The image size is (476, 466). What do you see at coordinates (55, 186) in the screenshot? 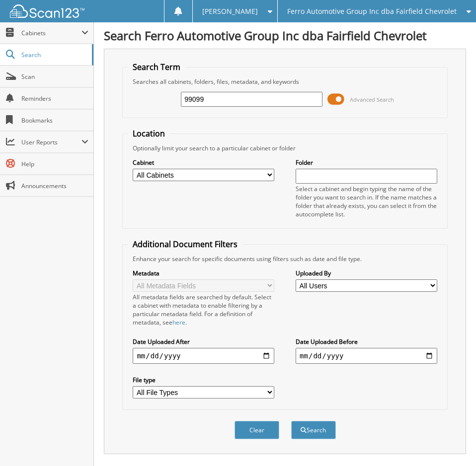
I see `span: Announcements` at bounding box center [55, 186].